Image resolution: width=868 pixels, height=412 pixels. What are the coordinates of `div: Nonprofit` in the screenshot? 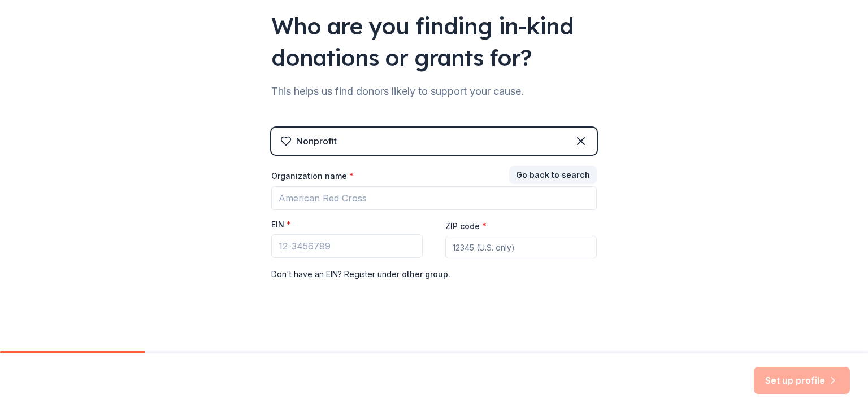 It's located at (316, 141).